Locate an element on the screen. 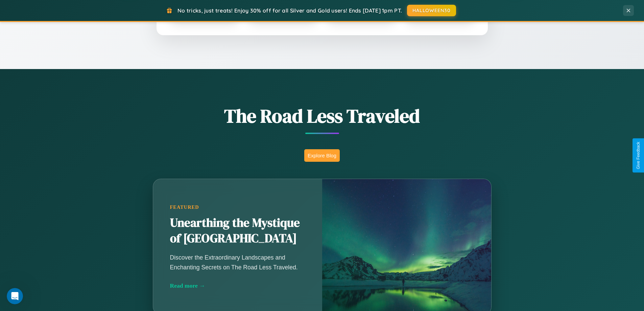 This screenshot has height=311, width=644. div: Featured is located at coordinates (238, 207).